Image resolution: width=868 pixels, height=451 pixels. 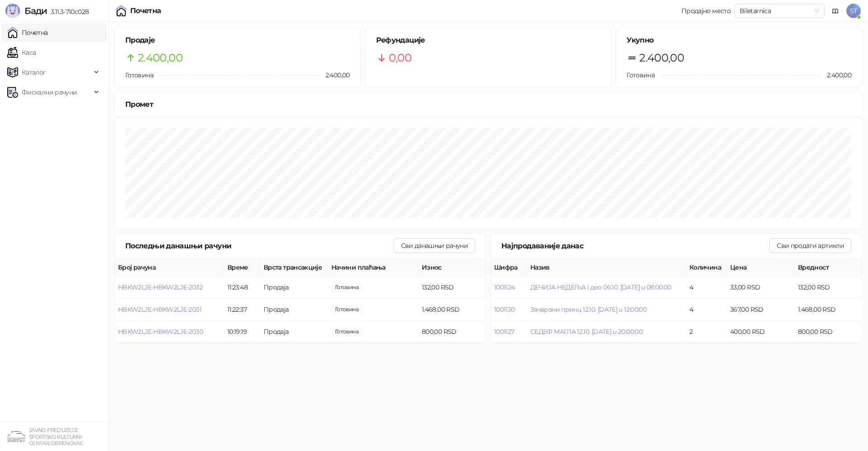 What do you see at coordinates (21, 52) in the screenshot?
I see `a: Каса` at bounding box center [21, 52].